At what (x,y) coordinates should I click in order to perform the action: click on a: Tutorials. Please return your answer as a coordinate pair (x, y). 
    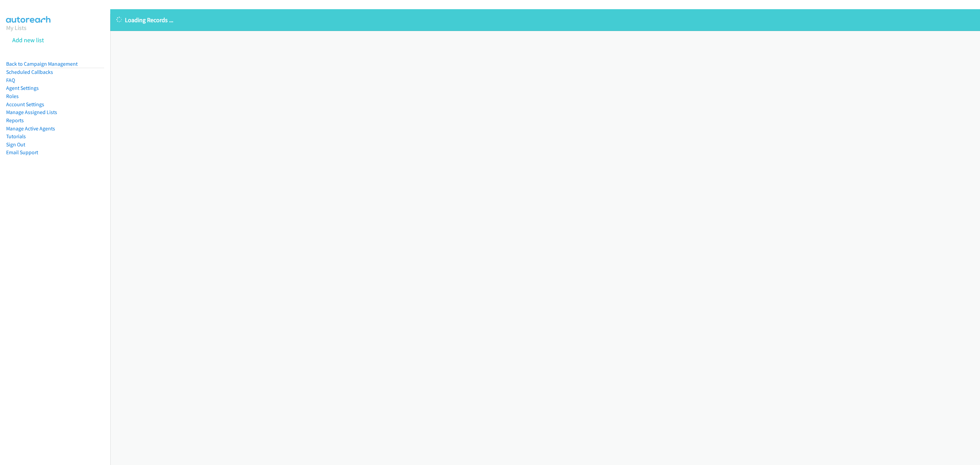
    Looking at the image, I should click on (16, 136).